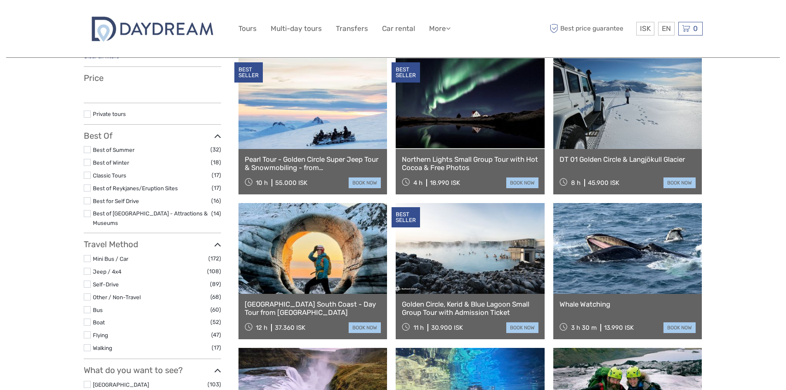 The width and height of the screenshot is (786, 390). I want to click on div: 30.900 ISK, so click(447, 328).